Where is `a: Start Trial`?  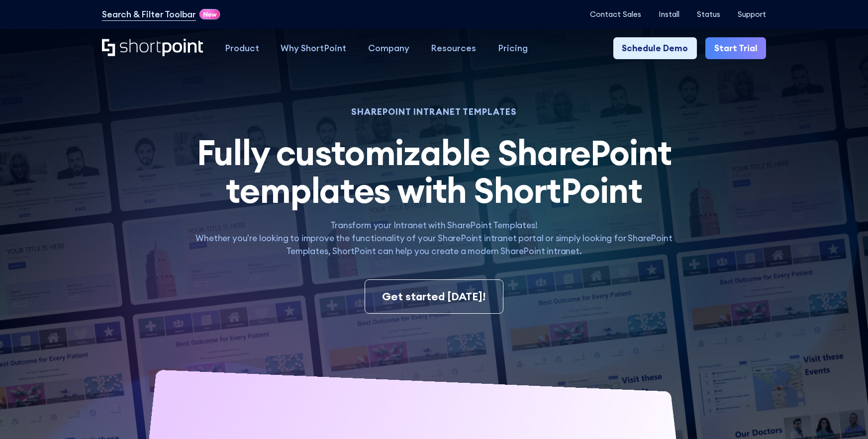
a: Start Trial is located at coordinates (736, 48).